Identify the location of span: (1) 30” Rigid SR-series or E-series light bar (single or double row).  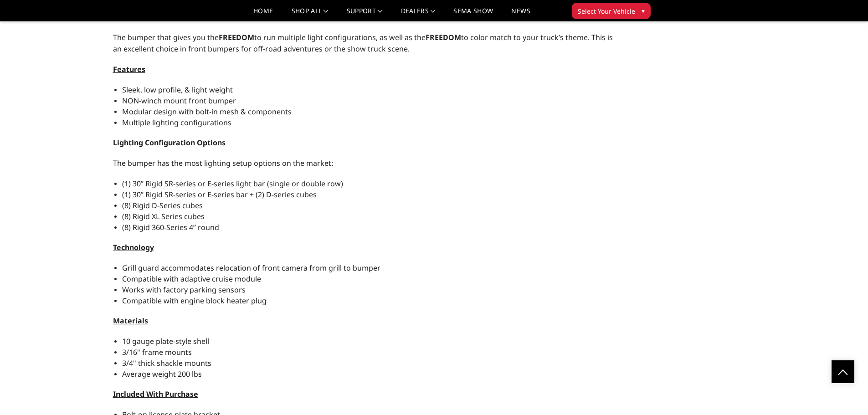
(233, 184).